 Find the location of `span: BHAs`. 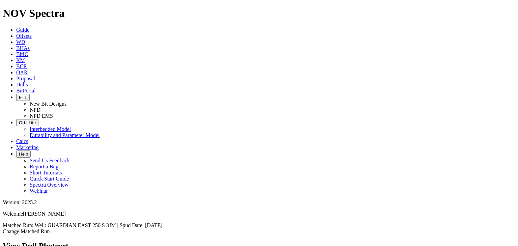

span: BHAs is located at coordinates (23, 48).